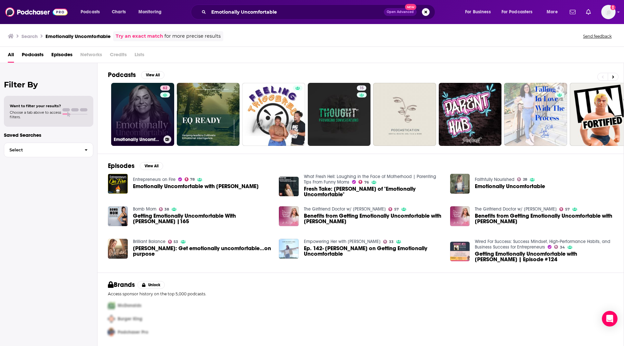  What do you see at coordinates (32, 56) in the screenshot?
I see `a: Podcasts` at bounding box center [32, 56].